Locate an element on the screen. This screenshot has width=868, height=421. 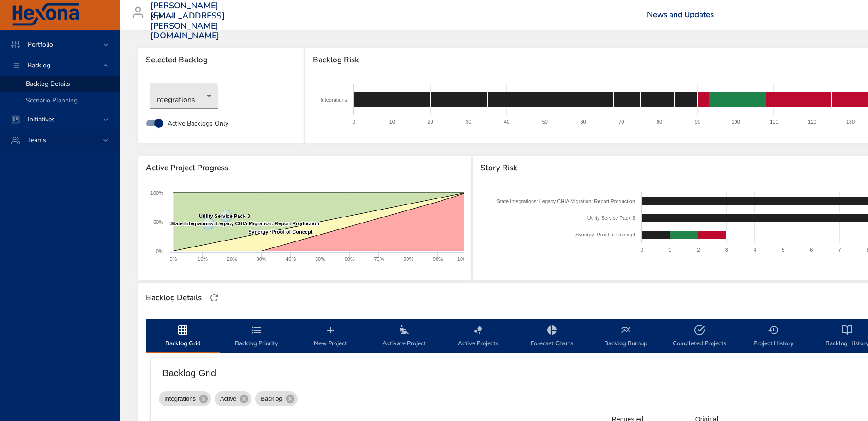
button: Refresh Page is located at coordinates (214, 298).